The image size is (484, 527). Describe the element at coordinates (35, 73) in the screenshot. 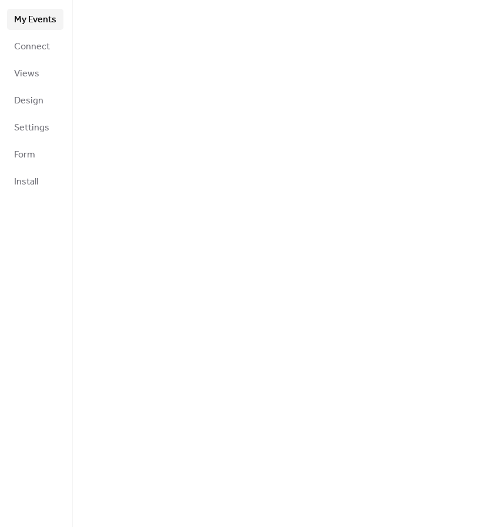

I see `a: Views` at that location.